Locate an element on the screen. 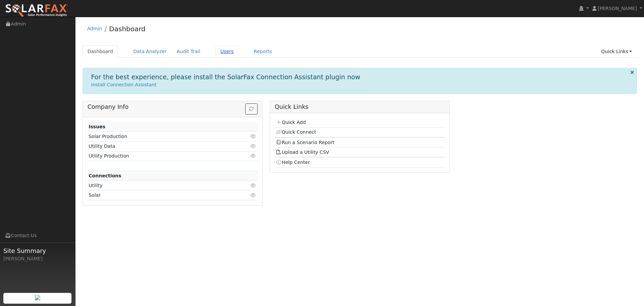 The height and width of the screenshot is (306, 644). strong: Issues is located at coordinates (97, 127).